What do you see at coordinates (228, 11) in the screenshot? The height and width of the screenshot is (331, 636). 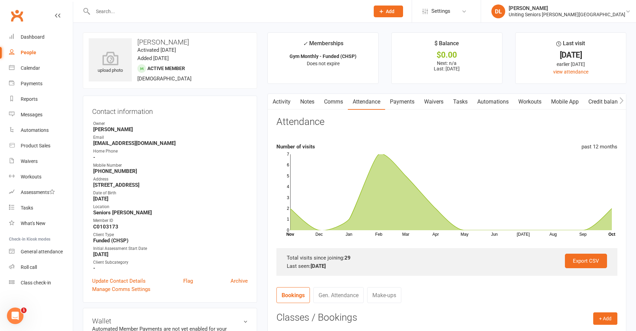 I see `input: Search...` at bounding box center [228, 11].